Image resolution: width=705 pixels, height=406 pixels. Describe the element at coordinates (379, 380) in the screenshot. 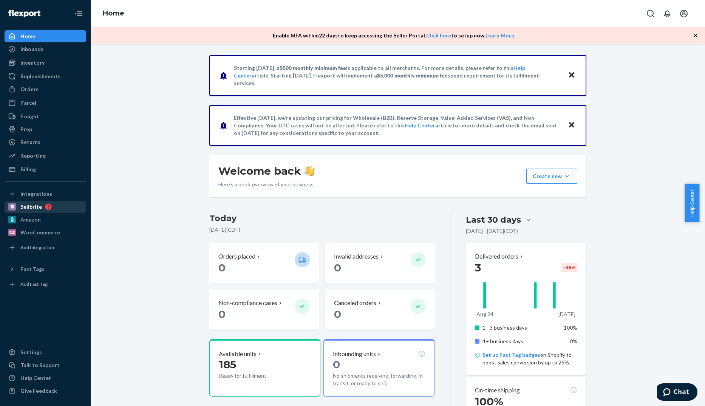

I see `p: No shipments receiving, forwarding, in transit, or ready to ship` at that location.